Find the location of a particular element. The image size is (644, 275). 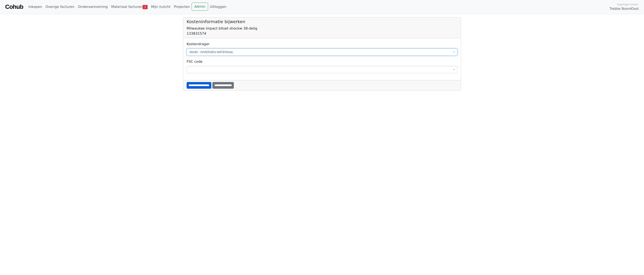

span: 1 is located at coordinates (145, 7).